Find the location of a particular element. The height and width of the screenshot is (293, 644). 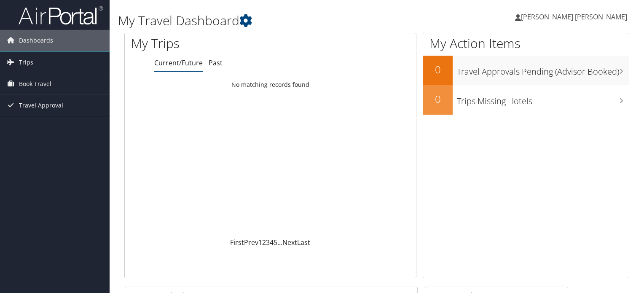

span: Travel Approval is located at coordinates (41, 105).